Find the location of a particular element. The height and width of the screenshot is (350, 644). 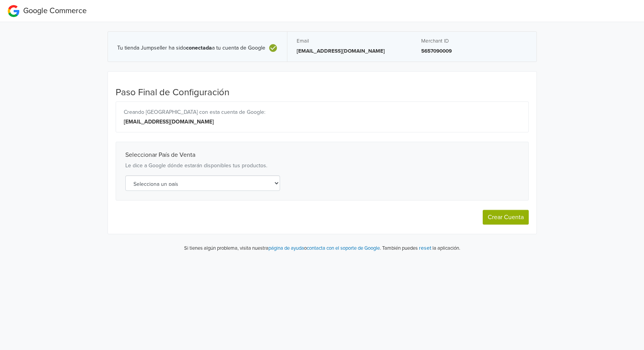

p: También puedes la aplicación. is located at coordinates (420, 248).